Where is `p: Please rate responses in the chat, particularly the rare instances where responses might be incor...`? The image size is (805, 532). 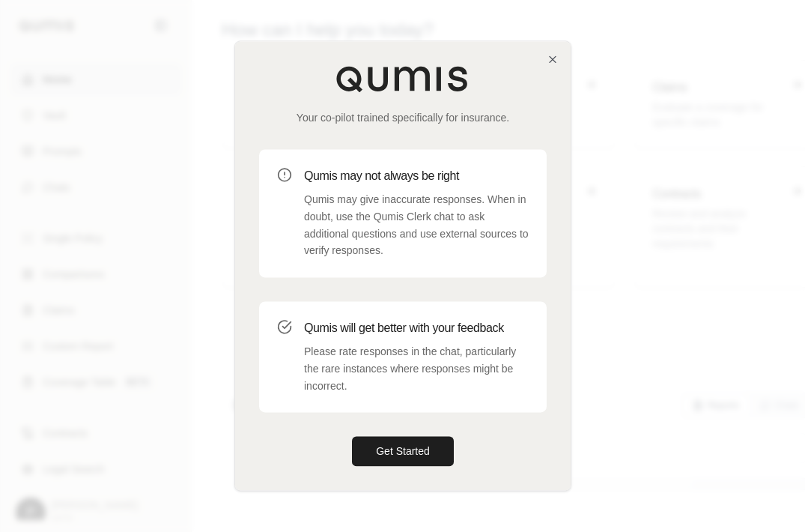
p: Please rate responses in the chat, particularly the rare instances where responses might be incor... is located at coordinates (417, 369).